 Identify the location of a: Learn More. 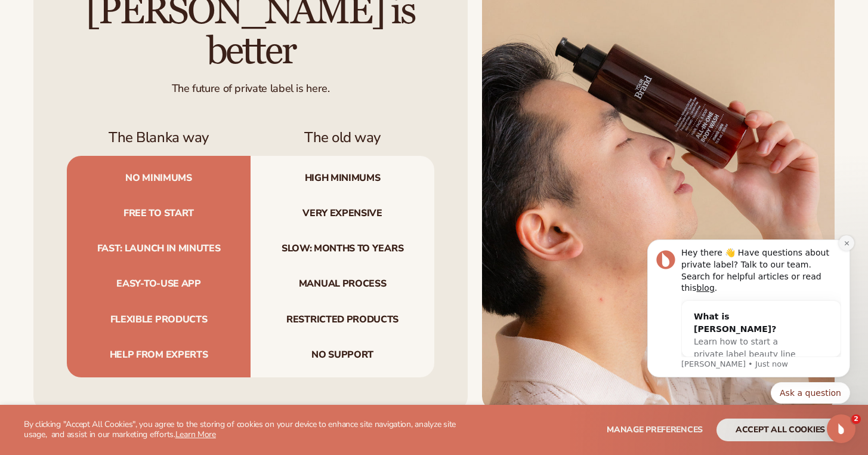
(195, 434).